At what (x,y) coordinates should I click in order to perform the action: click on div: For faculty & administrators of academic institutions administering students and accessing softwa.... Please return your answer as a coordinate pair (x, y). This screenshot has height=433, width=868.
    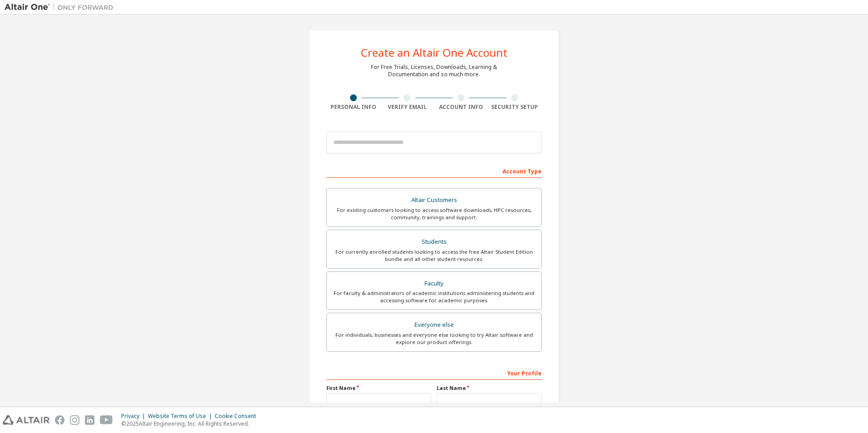
    Looking at the image, I should click on (434, 297).